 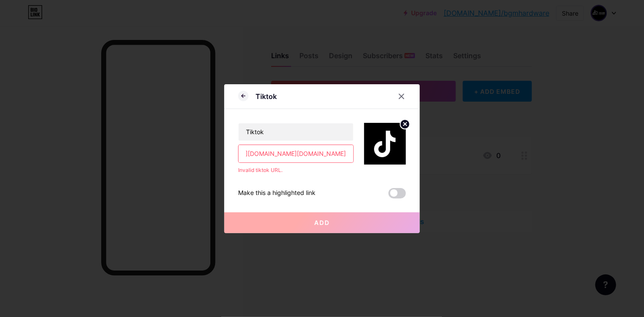 I want to click on button: Add, so click(x=322, y=223).